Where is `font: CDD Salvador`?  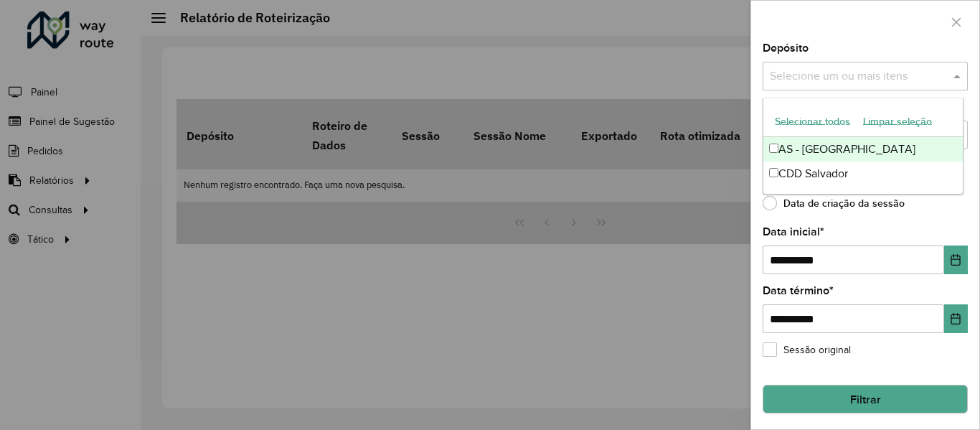
font: CDD Salvador is located at coordinates (813, 173).